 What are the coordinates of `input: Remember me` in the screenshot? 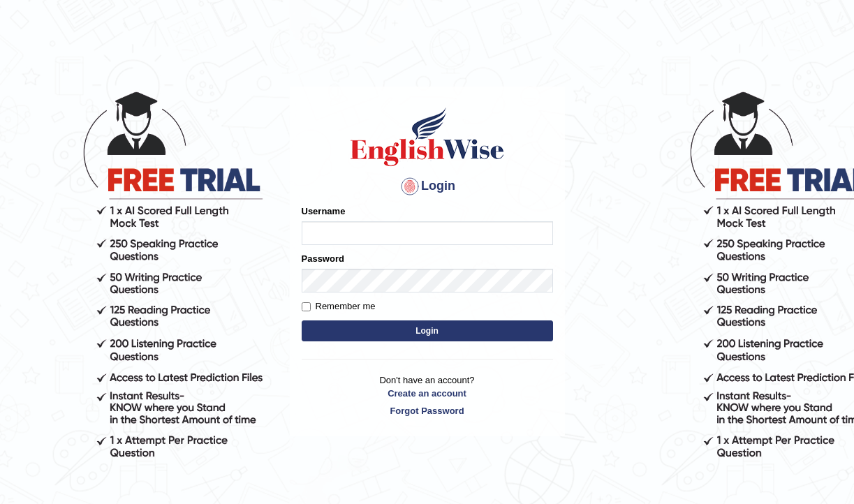 It's located at (306, 307).